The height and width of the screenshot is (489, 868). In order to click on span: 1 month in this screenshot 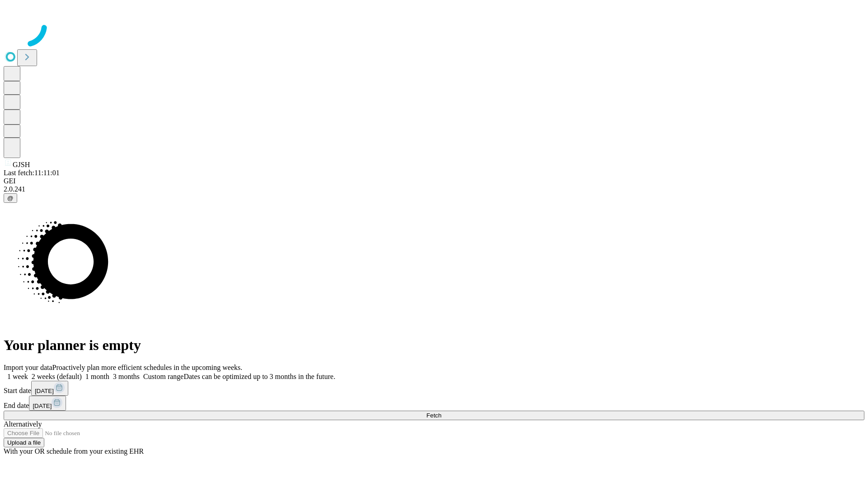, I will do `click(97, 376)`.